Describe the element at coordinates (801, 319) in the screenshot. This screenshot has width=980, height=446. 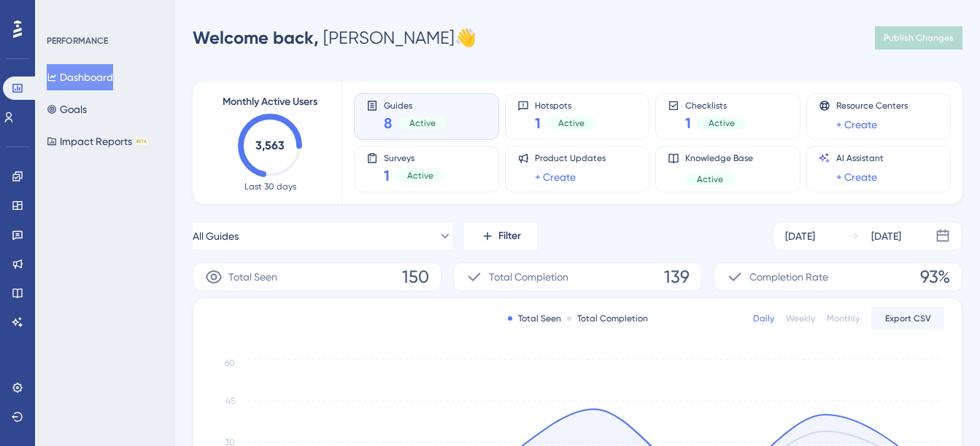
I see `div: Weekly` at that location.